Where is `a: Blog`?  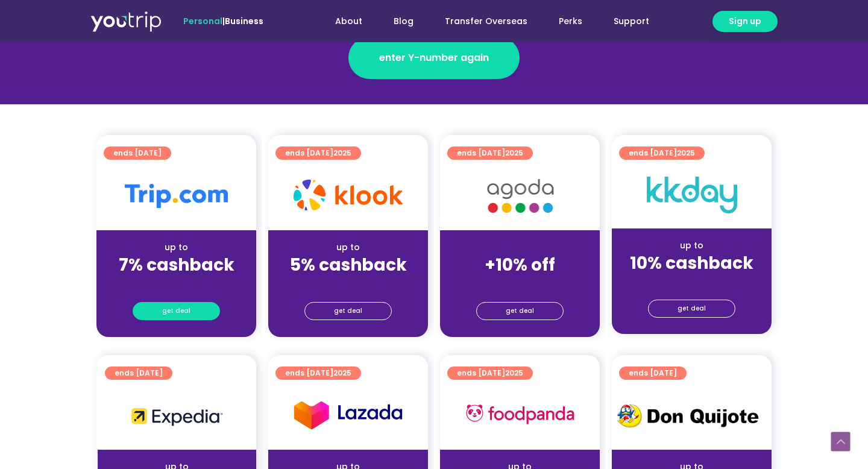 a: Blog is located at coordinates (403, 21).